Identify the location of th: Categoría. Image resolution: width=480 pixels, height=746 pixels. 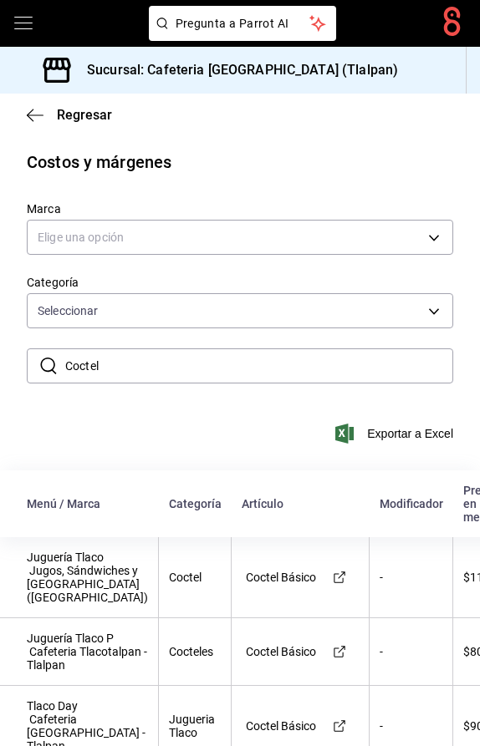
(195, 504).